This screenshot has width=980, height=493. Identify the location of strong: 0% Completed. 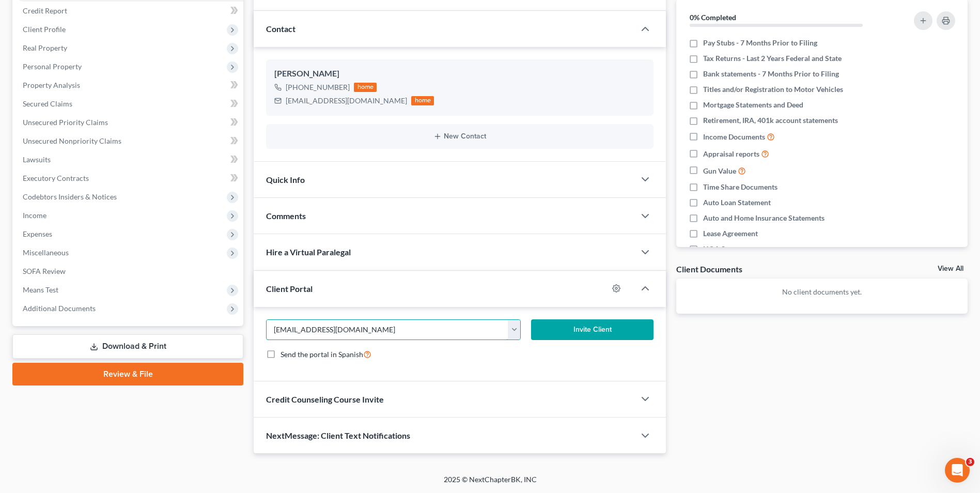
(713, 17).